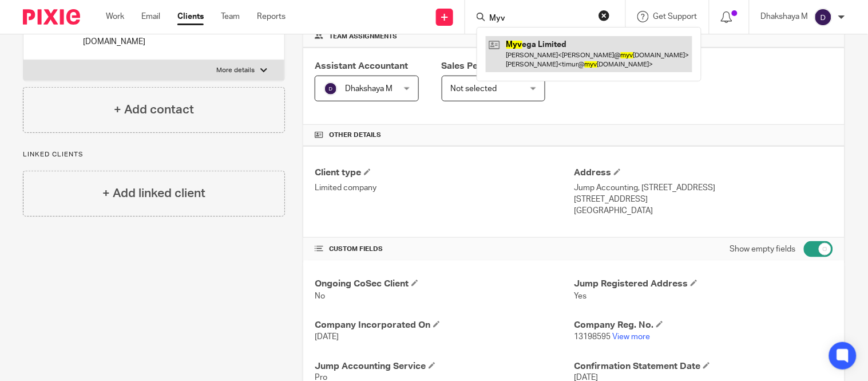 This screenshot has width=868, height=381. Describe the element at coordinates (154, 109) in the screenshot. I see `h4: + Add contact` at that location.